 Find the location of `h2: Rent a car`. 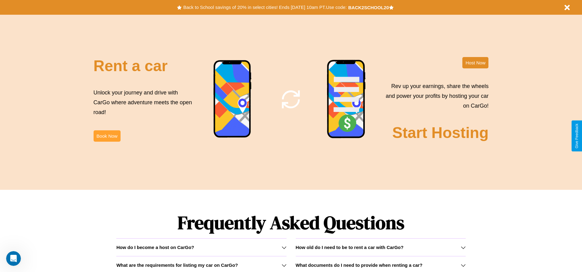

h2: Rent a car is located at coordinates (131, 66).